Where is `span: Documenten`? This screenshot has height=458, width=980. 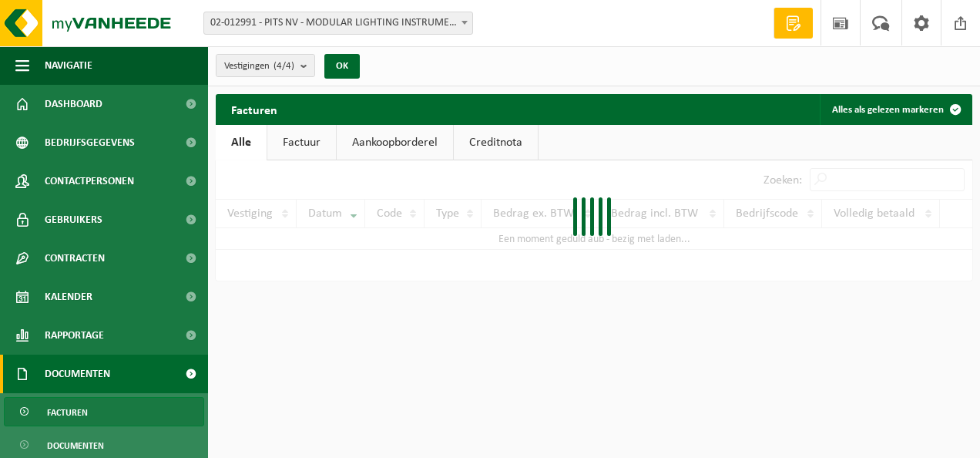
span: Documenten is located at coordinates (77, 374).